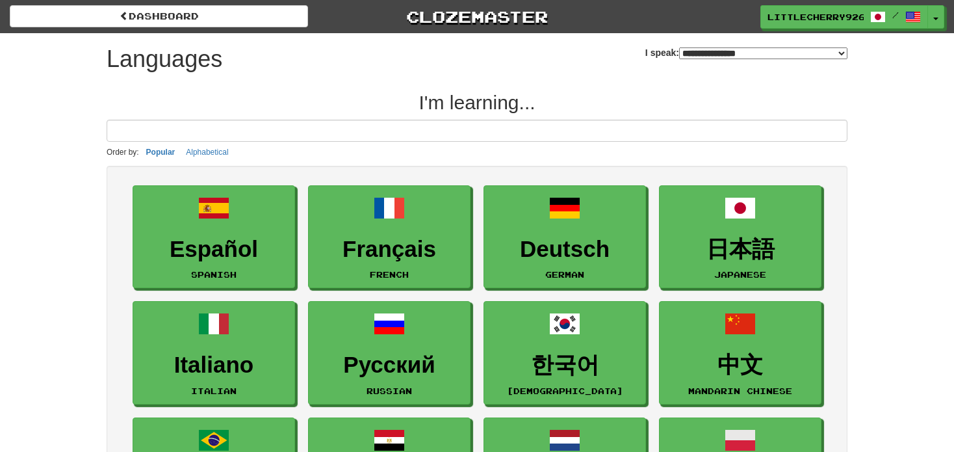 This screenshot has height=452, width=954. I want to click on a: РусскийRussian, so click(389, 352).